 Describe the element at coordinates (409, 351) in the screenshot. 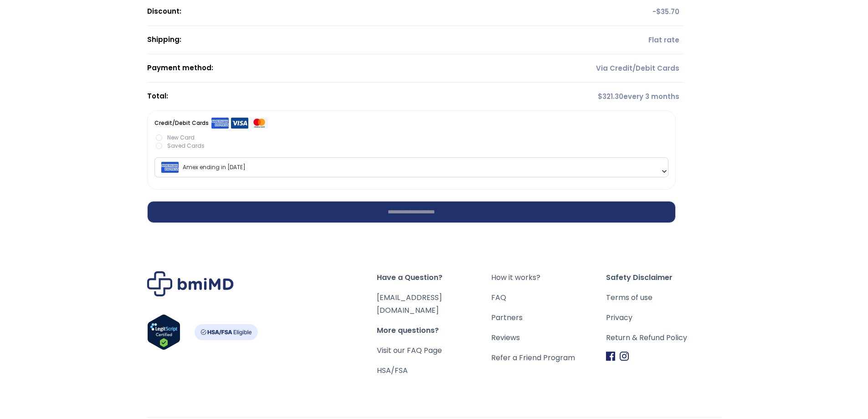

I see `a: Visit our FAQ Page` at that location.